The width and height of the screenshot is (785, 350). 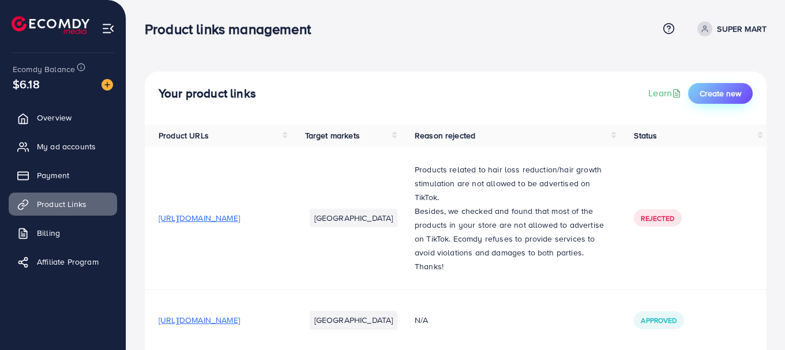 I want to click on p: SUPER MART, so click(x=742, y=29).